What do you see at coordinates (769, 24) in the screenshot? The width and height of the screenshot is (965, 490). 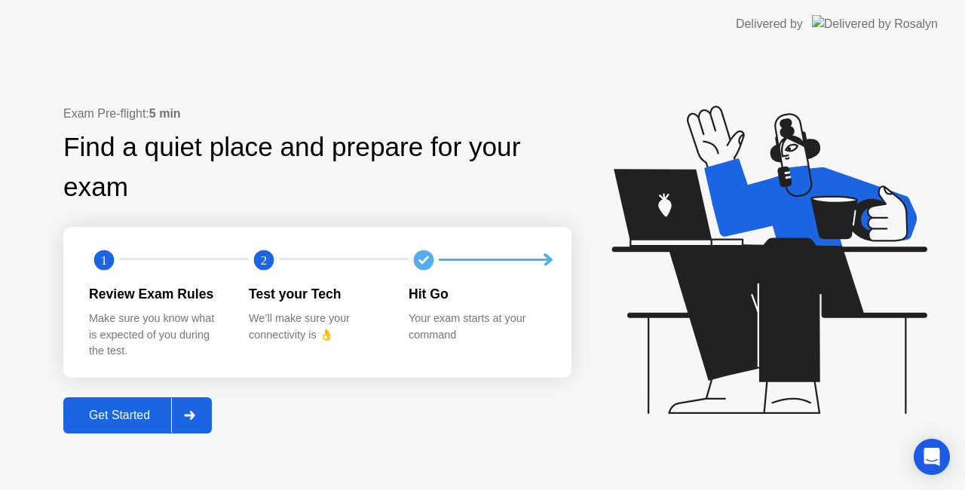 I see `div: Delivered by` at bounding box center [769, 24].